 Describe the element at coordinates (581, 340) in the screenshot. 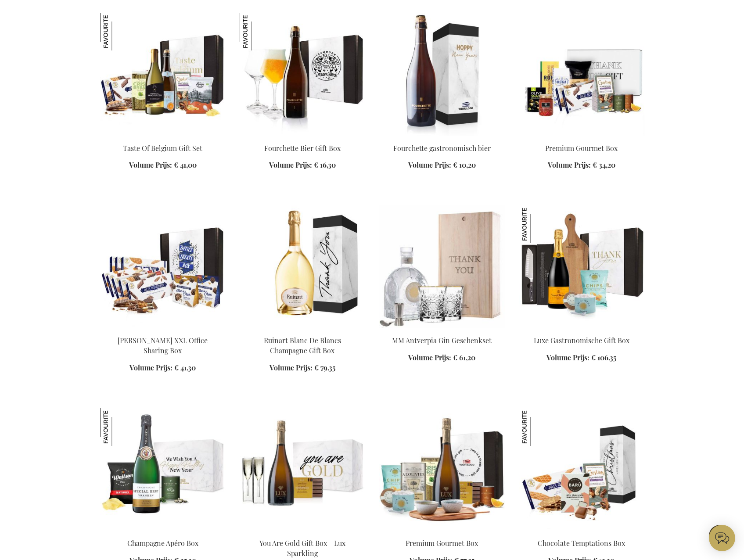

I see `a: Luxe Gastronomische Gift Box` at that location.